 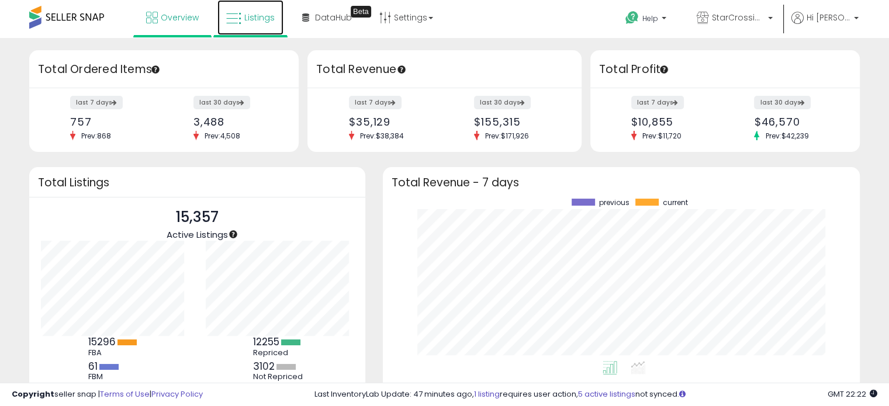 What do you see at coordinates (279, 377) in the screenshot?
I see `div: Not Repriced` at bounding box center [279, 377].